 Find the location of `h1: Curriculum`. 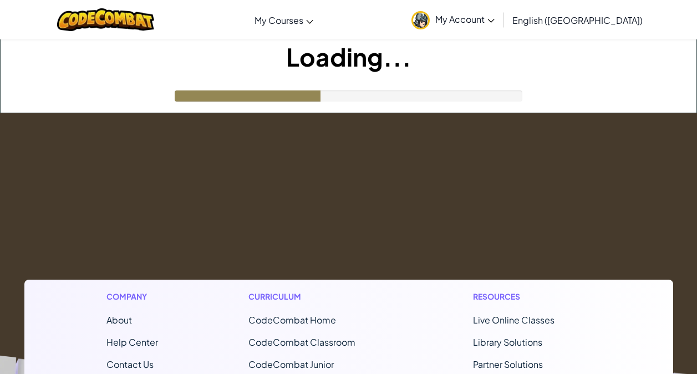

h1: Curriculum is located at coordinates (316, 296).